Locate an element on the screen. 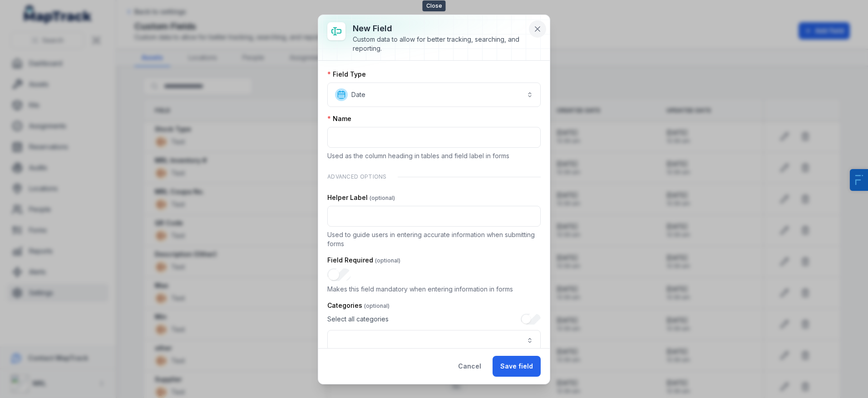  button: Date is located at coordinates (434, 95).